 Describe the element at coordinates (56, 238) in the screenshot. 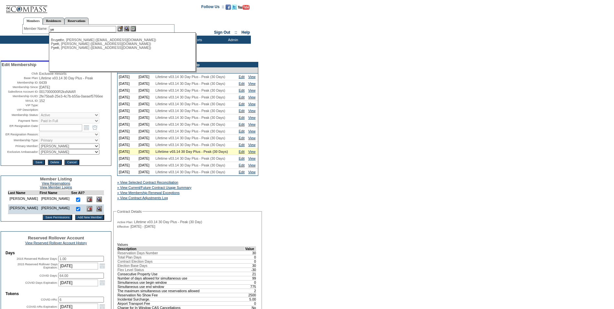

I see `span: Reserved Rollover Account` at that location.